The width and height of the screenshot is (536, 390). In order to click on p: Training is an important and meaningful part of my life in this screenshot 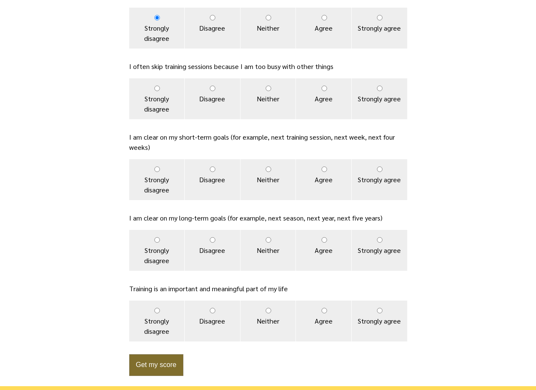, I will do `click(268, 289)`.